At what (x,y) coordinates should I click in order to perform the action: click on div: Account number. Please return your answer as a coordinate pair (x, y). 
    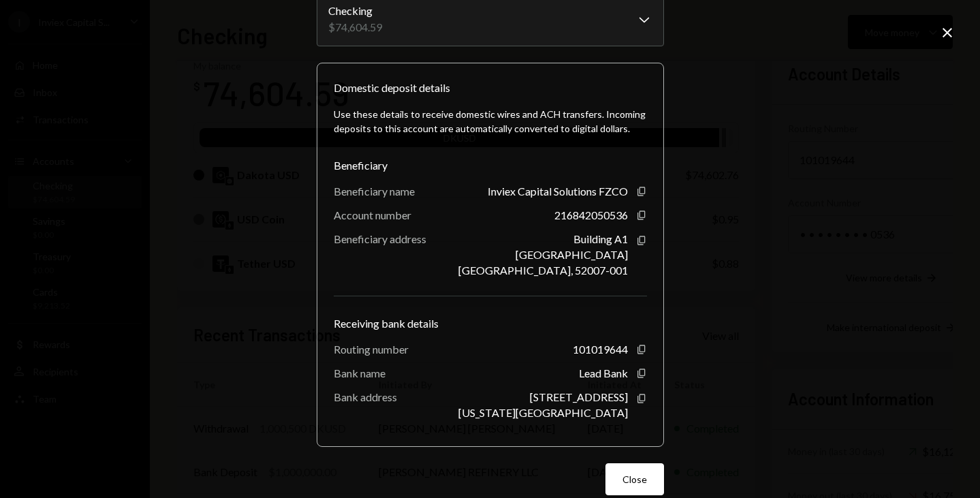
    Looking at the image, I should click on (373, 214).